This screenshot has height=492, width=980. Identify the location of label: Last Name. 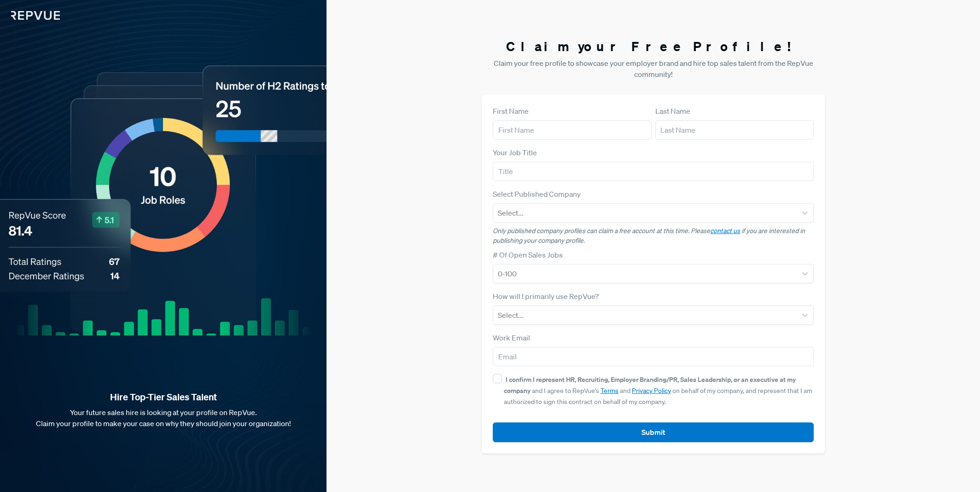
(673, 111).